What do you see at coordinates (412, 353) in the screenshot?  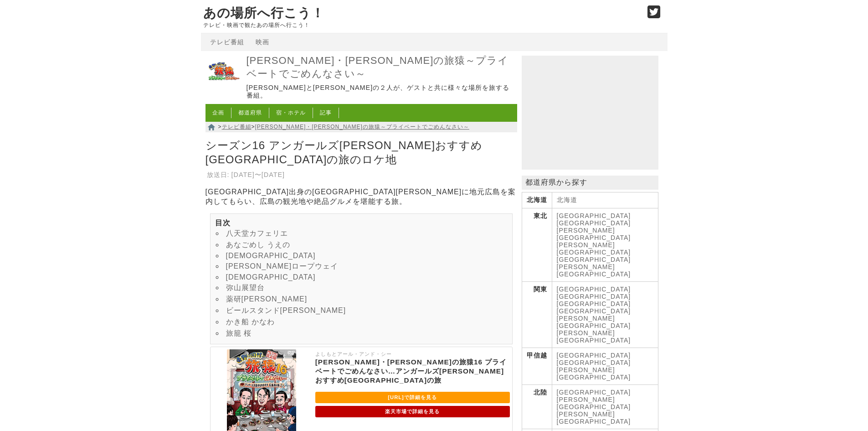 I see `p: よしもとアール・アンド・シー` at bounding box center [412, 353].